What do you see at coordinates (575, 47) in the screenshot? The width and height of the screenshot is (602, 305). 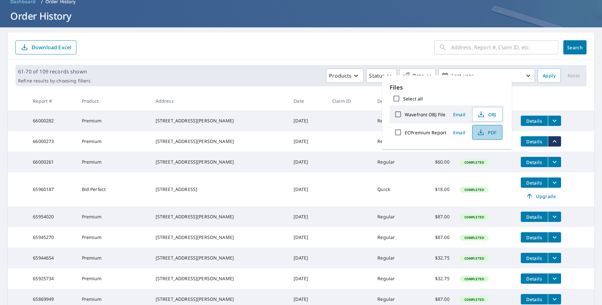 I see `span: Search` at bounding box center [575, 47].